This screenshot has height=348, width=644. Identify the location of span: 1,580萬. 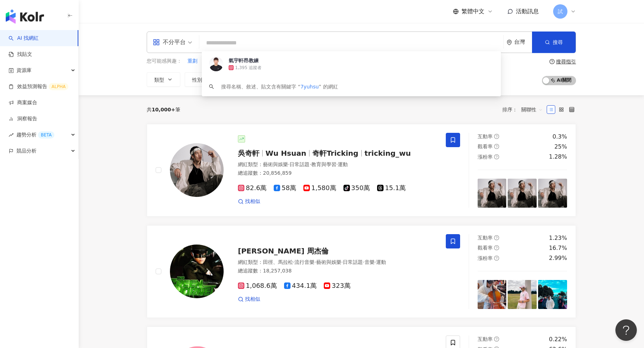
(320, 188).